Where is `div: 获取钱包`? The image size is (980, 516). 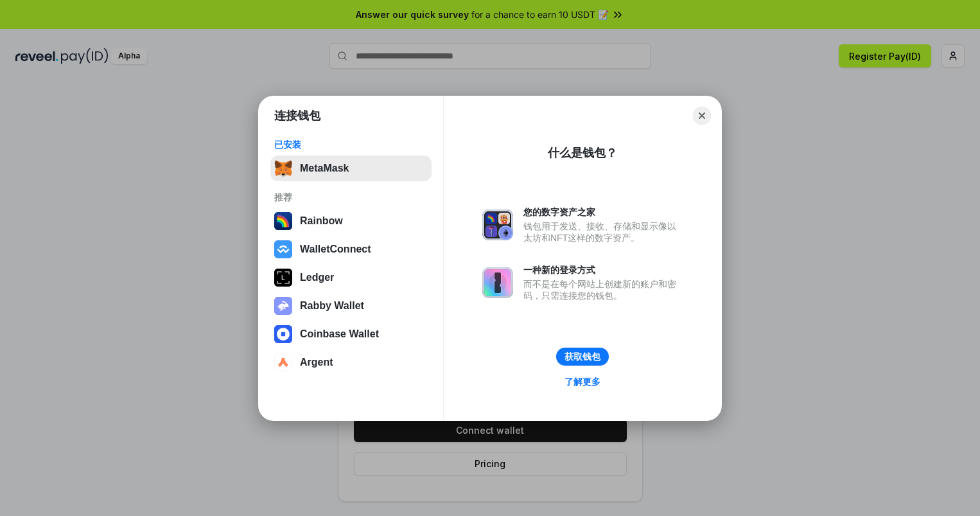 div: 获取钱包 is located at coordinates (583, 357).